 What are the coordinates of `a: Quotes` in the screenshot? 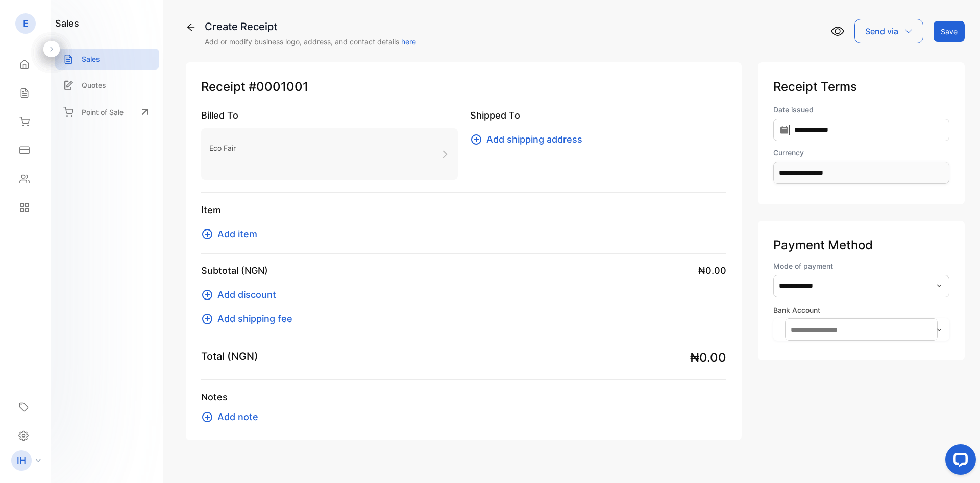 It's located at (108, 85).